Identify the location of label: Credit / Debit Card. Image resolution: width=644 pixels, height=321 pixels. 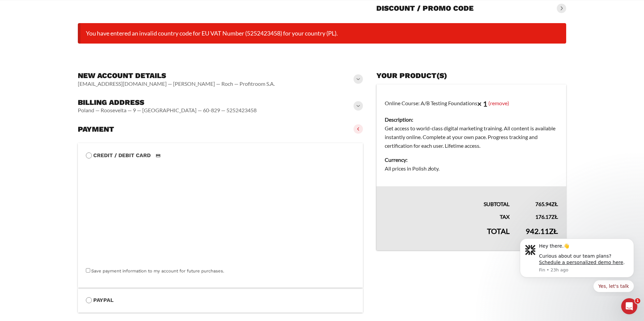
(220, 156).